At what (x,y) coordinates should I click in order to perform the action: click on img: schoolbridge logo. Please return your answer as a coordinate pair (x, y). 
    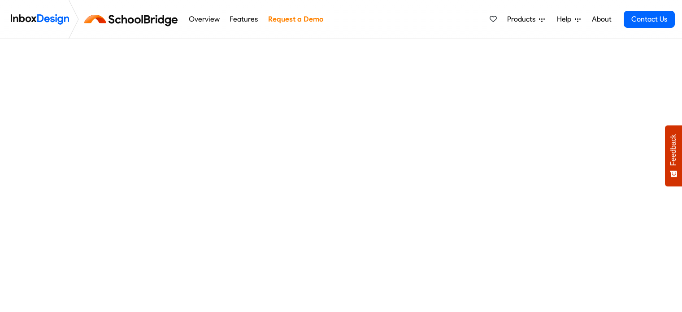
    Looking at the image, I should click on (133, 19).